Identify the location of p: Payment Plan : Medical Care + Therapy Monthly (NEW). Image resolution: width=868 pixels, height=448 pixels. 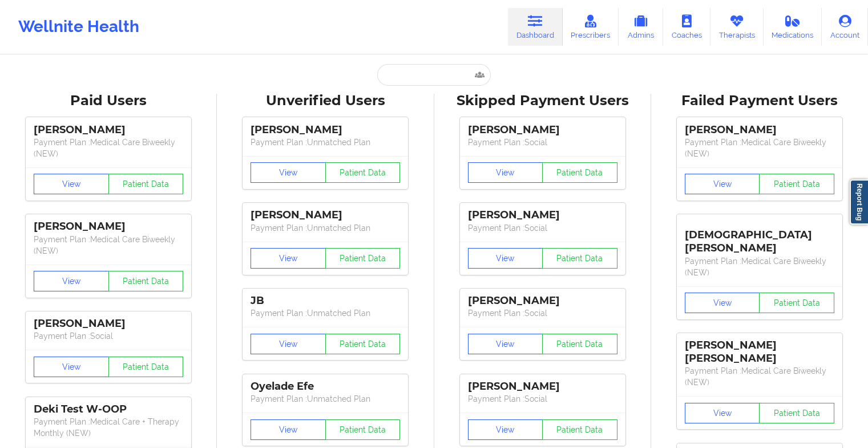
(109, 427).